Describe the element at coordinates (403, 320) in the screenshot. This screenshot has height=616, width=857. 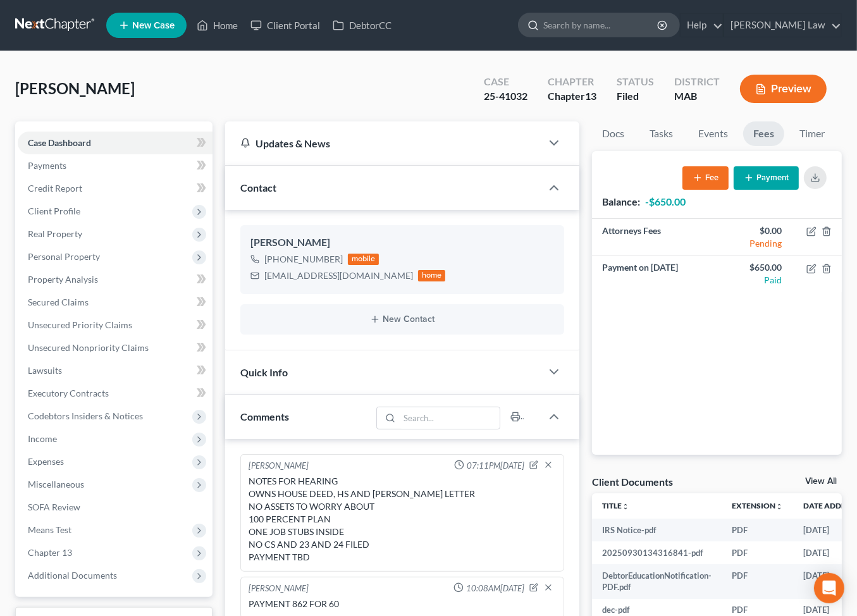
I see `button: New Contact` at that location.